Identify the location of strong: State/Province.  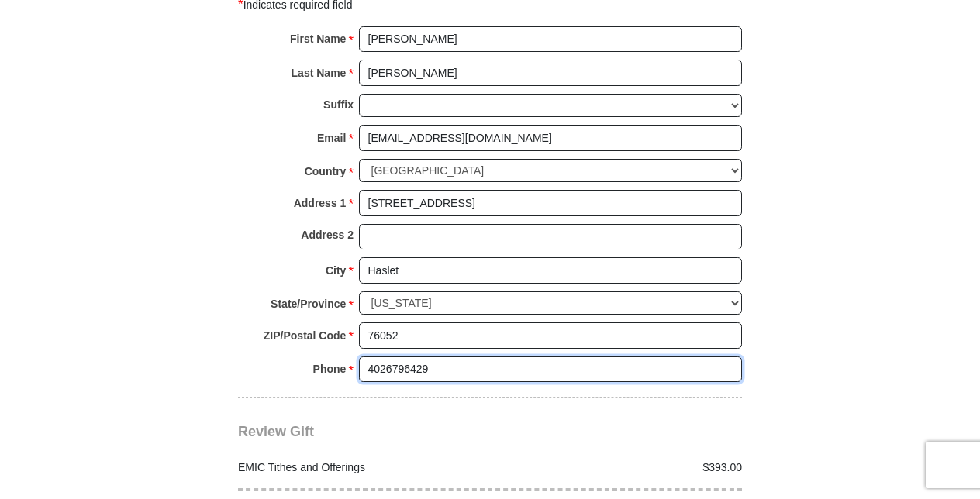
(308, 304).